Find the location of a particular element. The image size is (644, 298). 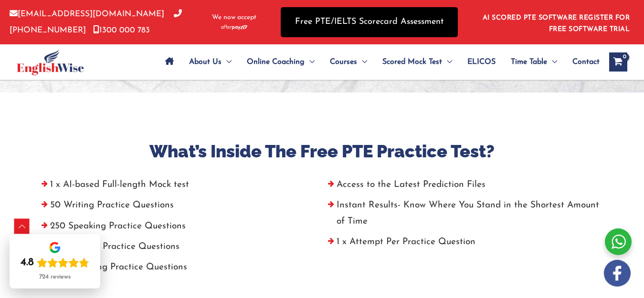

a: View Shopping Cart, empty is located at coordinates (618, 62).